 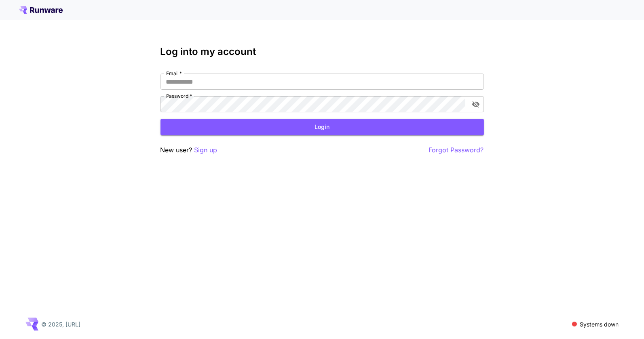 What do you see at coordinates (457, 150) in the screenshot?
I see `button: Forgot Password?` at bounding box center [457, 150].